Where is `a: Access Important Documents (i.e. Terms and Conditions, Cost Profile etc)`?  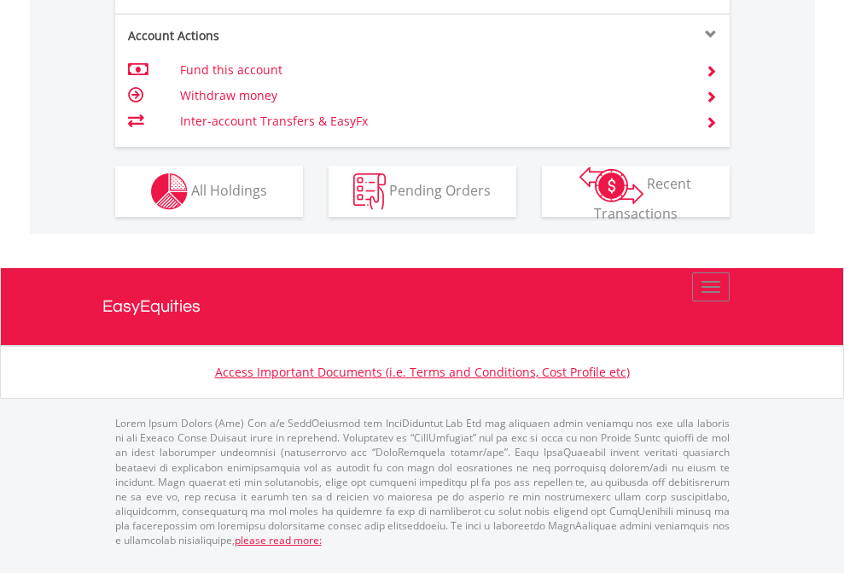 a: Access Important Documents (i.e. Terms and Conditions, Cost Profile etc) is located at coordinates (423, 371).